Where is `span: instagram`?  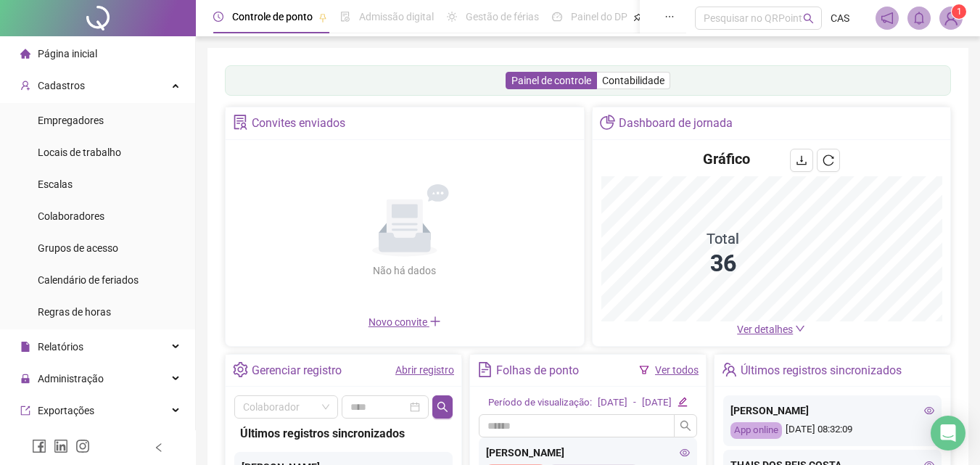
span: instagram is located at coordinates (82, 446).